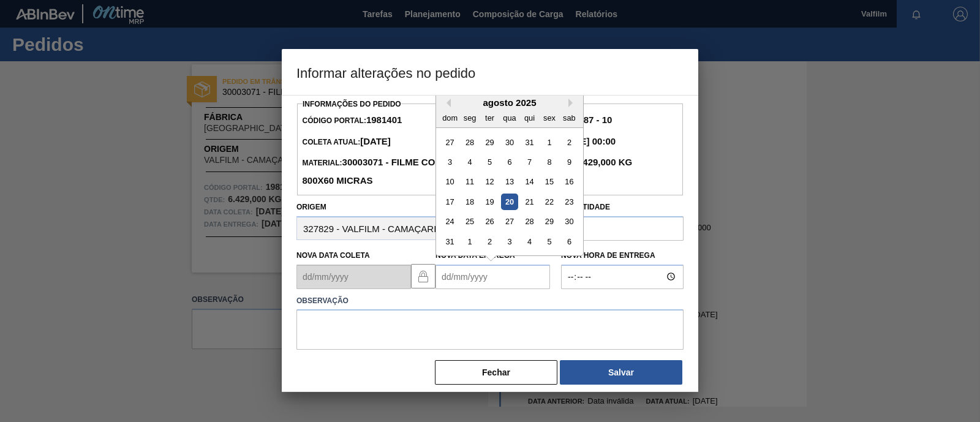  What do you see at coordinates (623, 256) in the screenshot?
I see `label: Nova Hora de Entrega` at bounding box center [623, 256].